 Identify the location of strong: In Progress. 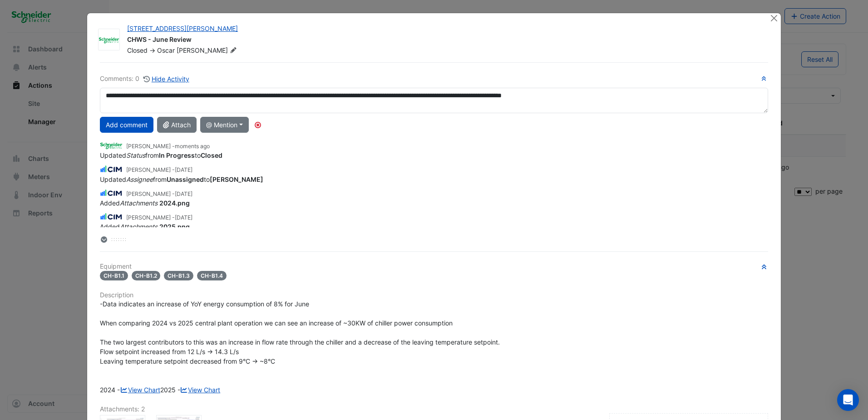
(176, 155).